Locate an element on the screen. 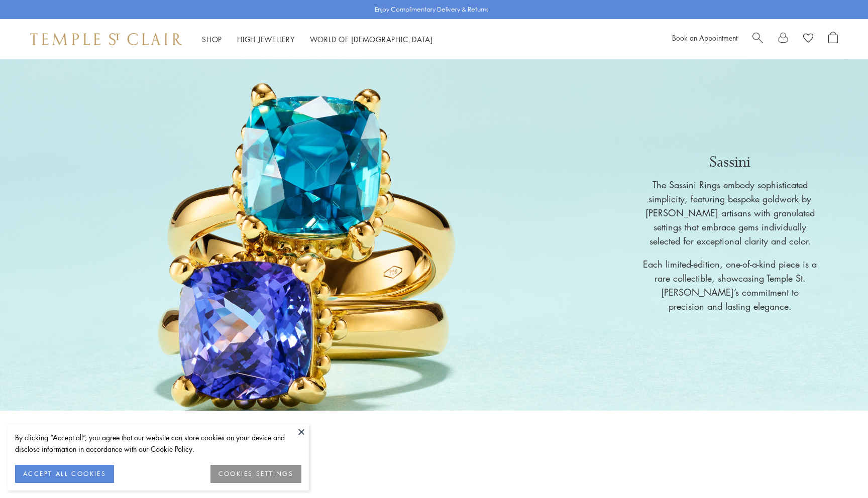  p: Sassini is located at coordinates (729, 162).